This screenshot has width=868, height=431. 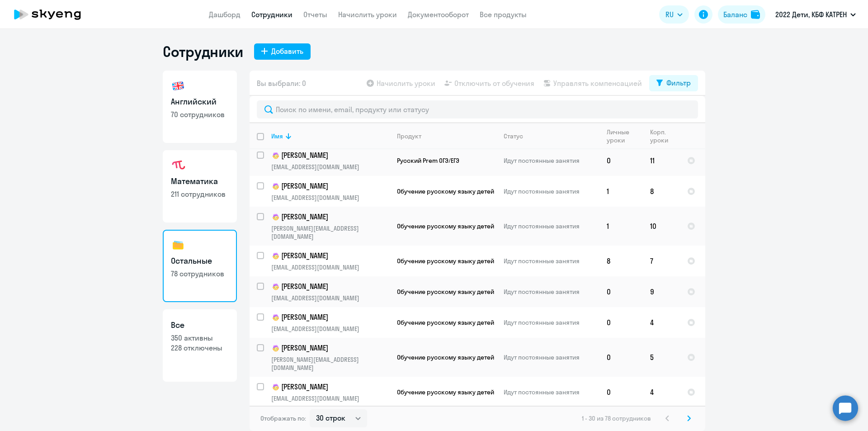 I want to click on td: 5, so click(x=662, y=357).